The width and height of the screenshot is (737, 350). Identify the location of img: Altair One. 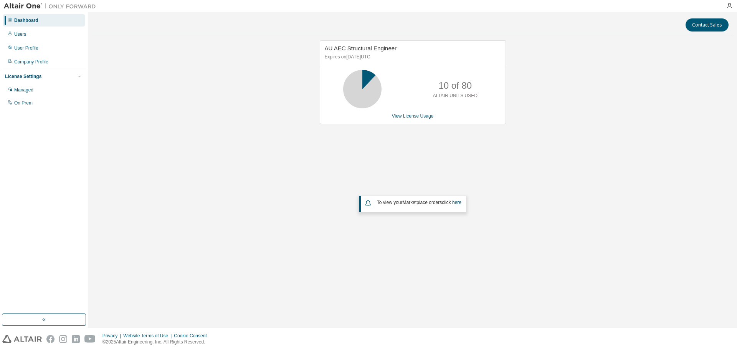
(52, 6).